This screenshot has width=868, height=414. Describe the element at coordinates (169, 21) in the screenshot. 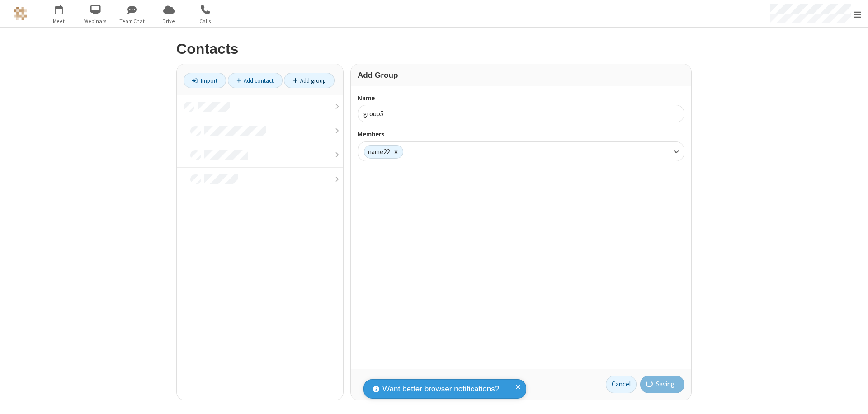

I see `span: Drive` at that location.